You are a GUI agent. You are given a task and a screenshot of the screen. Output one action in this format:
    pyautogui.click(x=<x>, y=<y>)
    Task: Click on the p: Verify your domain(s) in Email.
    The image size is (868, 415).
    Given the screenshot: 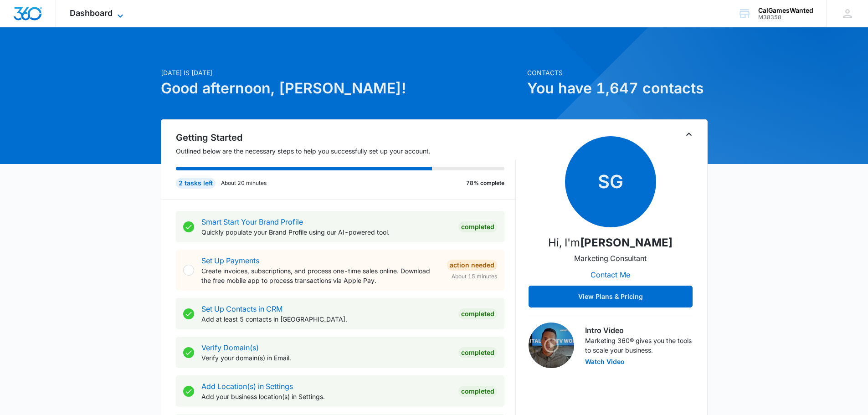 What is the action you would take?
    pyautogui.click(x=326, y=358)
    